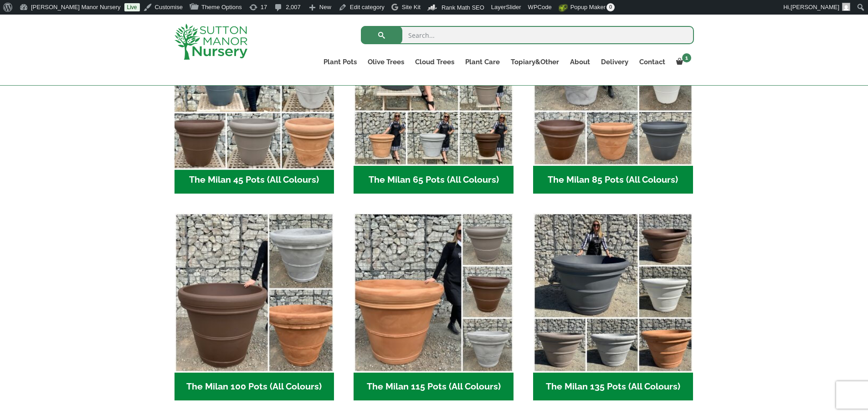 The width and height of the screenshot is (868, 415). I want to click on h2: The Milan 85 Pots (All Colours), so click(613, 180).